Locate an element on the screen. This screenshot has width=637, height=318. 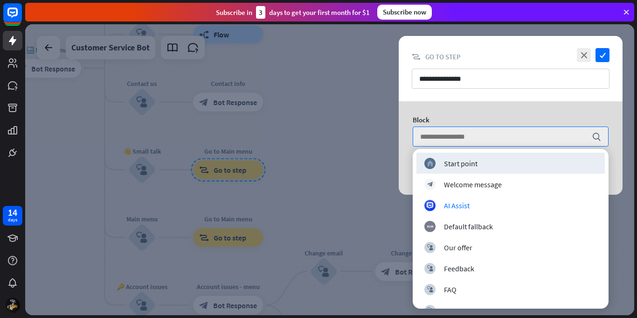
div: Block is located at coordinates (511, 119).